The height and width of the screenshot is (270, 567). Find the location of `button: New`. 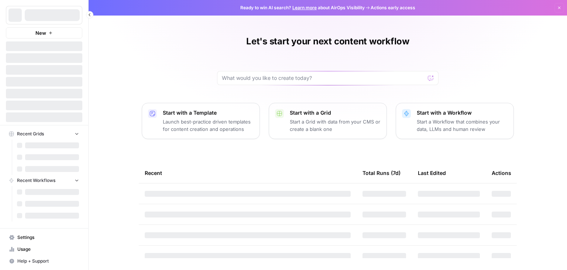

button: New is located at coordinates (44, 33).